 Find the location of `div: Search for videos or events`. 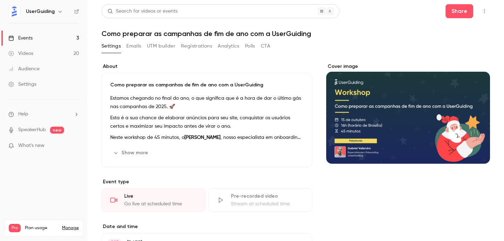

div: Search for videos or events is located at coordinates (143, 11).